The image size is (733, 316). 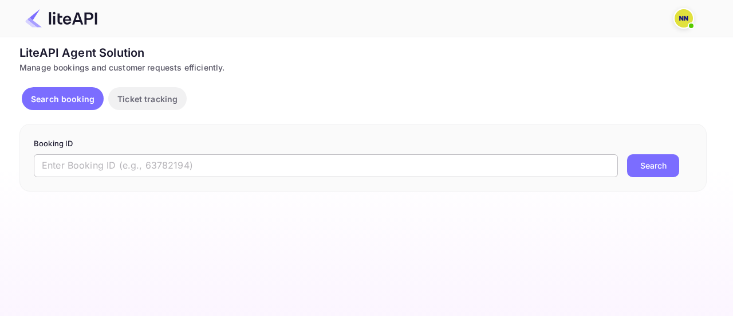 I want to click on img: LiteAPI Logo, so click(x=61, y=18).